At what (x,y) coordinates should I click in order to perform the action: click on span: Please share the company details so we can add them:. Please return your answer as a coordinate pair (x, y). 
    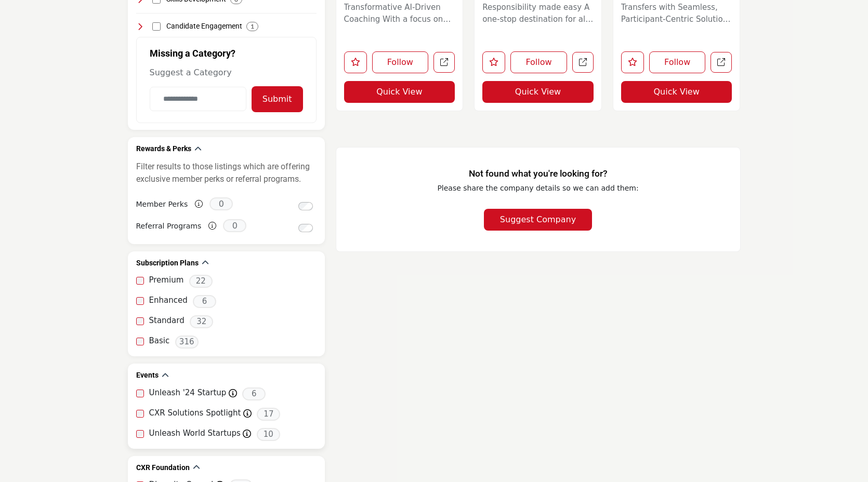
    Looking at the image, I should click on (537, 188).